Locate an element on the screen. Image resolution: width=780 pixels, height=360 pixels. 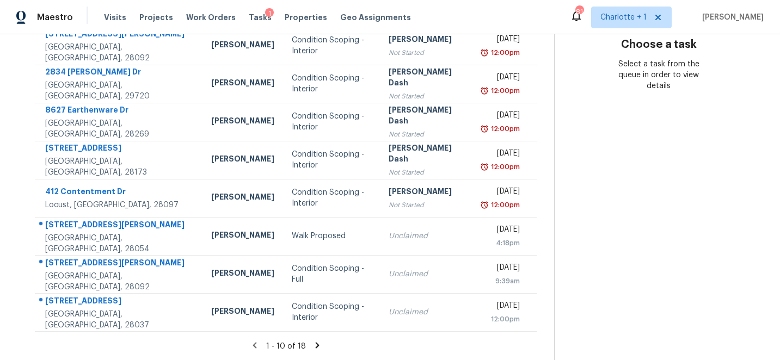
h3: Choose a task is located at coordinates (658, 45).